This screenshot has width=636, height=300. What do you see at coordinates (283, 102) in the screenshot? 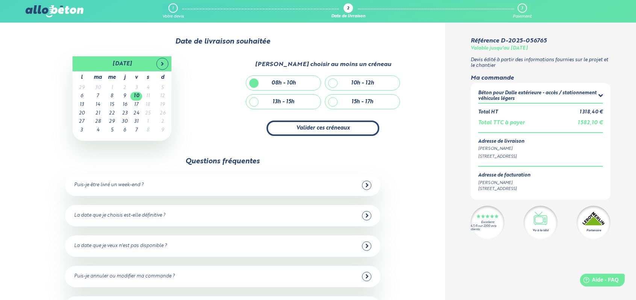
I see `div: 13h - 15h` at bounding box center [283, 102].